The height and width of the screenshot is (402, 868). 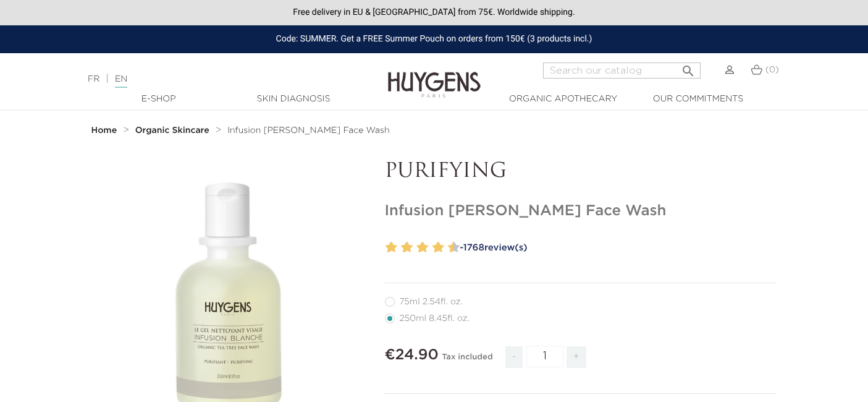 I want to click on a: Our commitments, so click(x=698, y=99).